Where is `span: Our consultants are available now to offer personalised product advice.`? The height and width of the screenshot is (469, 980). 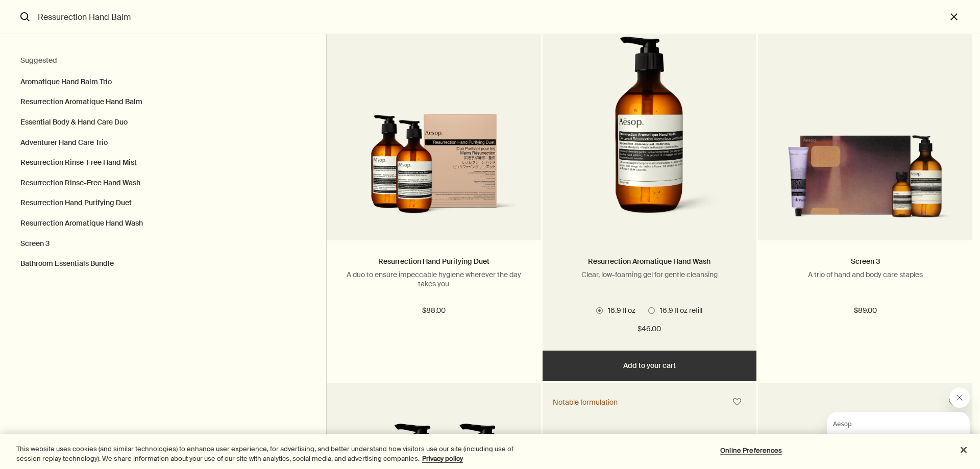
span: Our consultants are available now to offer personalised product advice. is located at coordinates (67, 36).